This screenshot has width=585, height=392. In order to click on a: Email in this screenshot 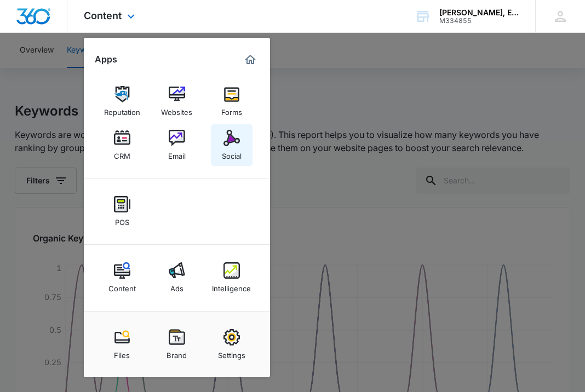, I will do `click(177, 145)`.